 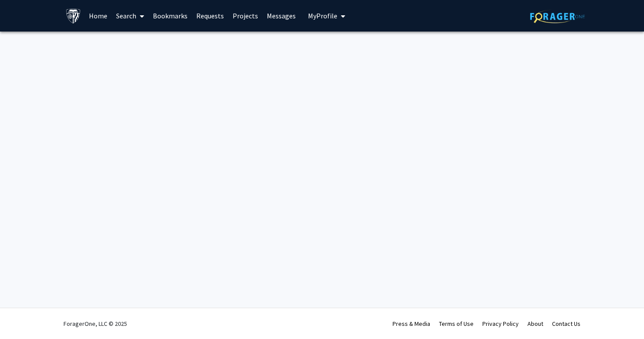 I want to click on a: Contact Us, so click(x=566, y=323).